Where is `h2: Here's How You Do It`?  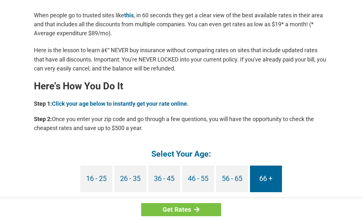 h2: Here's How You Do It is located at coordinates (181, 86).